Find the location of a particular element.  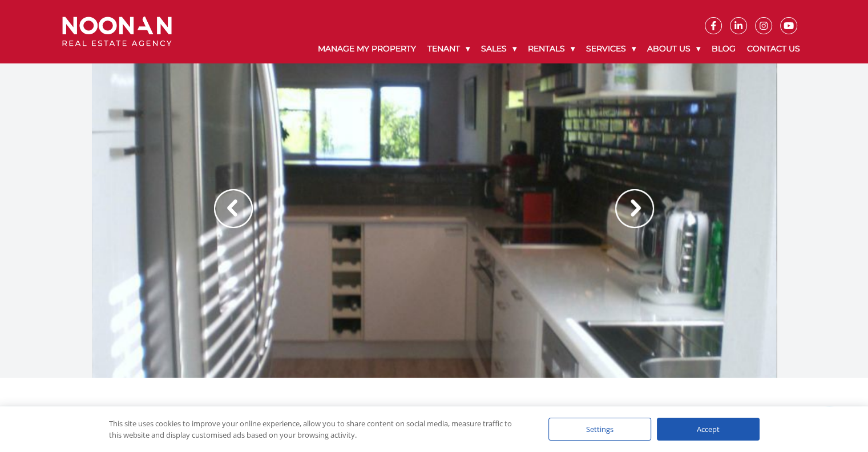

div: Settings is located at coordinates (600, 429).